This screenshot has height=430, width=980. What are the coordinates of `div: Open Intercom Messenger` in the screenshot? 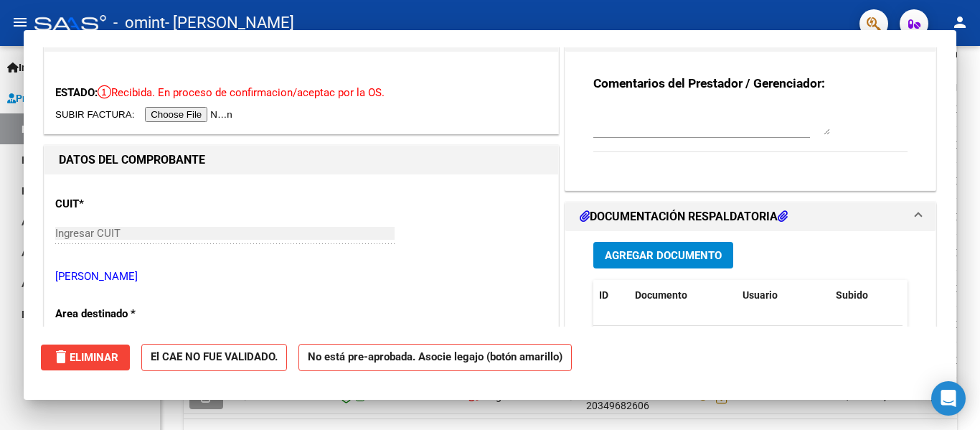 It's located at (948, 398).